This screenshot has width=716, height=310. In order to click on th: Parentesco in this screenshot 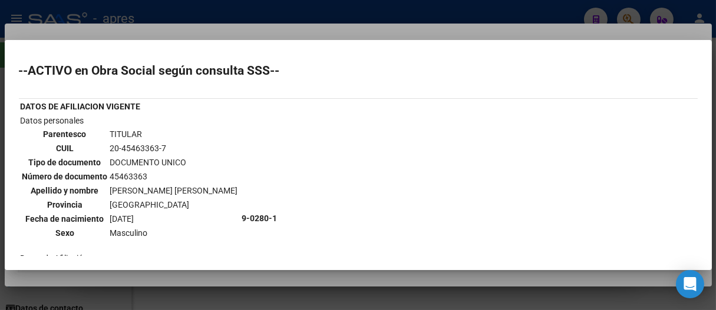, I will do `click(65, 134)`.